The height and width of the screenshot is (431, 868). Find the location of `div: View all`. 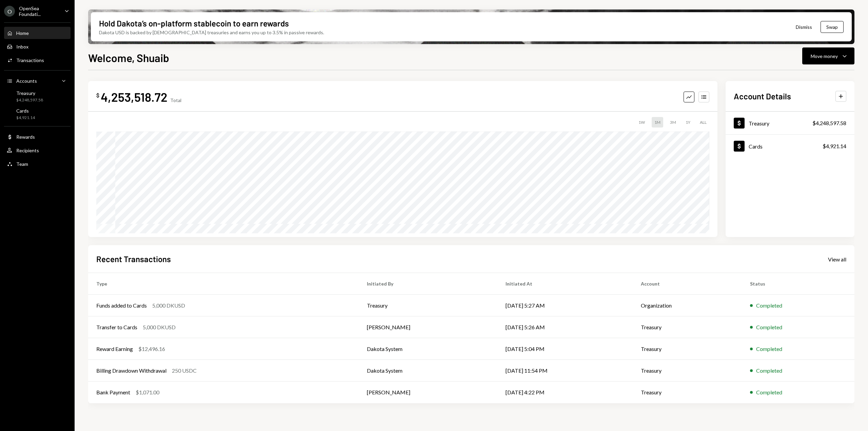

div: View all is located at coordinates (837, 260).